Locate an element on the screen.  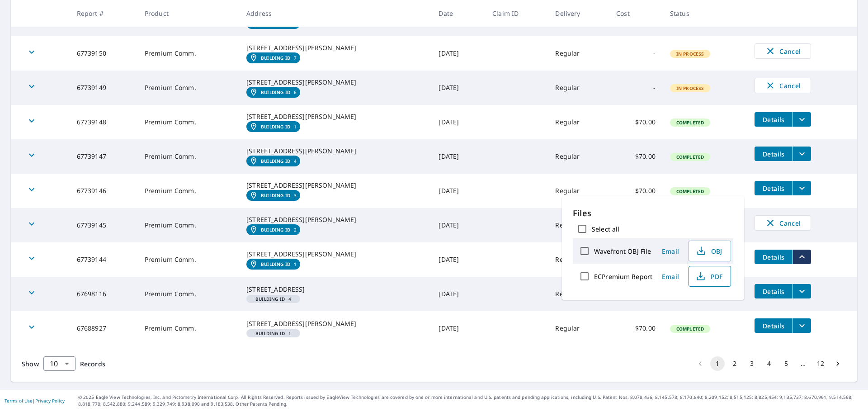
button: Go to page 12 is located at coordinates (821, 363).